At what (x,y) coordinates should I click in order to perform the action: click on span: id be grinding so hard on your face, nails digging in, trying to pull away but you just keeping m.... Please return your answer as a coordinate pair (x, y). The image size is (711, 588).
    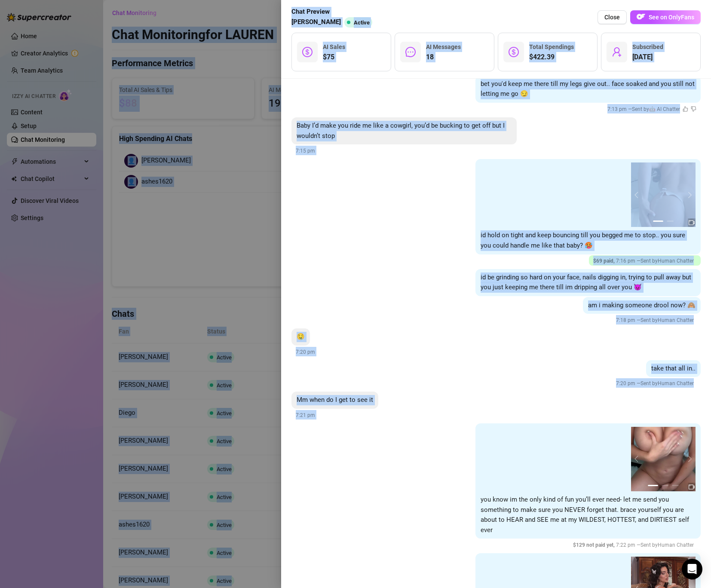
    Looking at the image, I should click on (586, 282).